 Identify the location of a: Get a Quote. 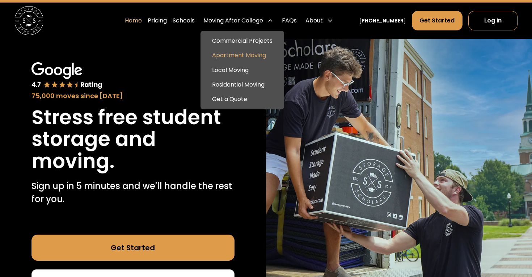
(242, 99).